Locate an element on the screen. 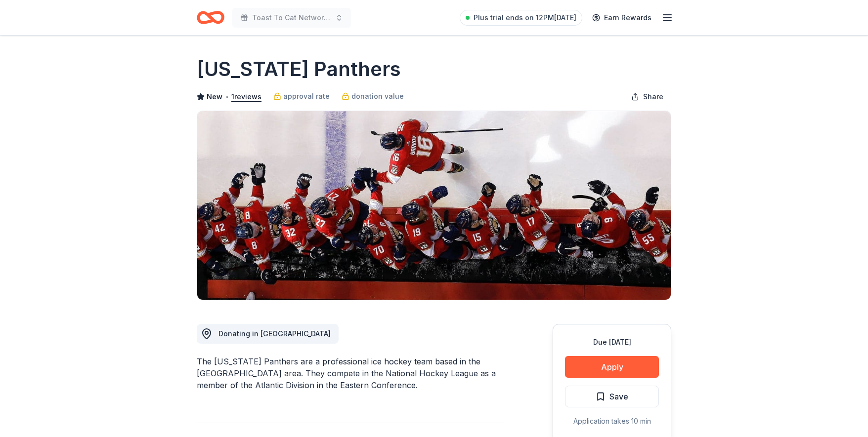  button: Toast To Cat Network 30th Anniversary Celebration is located at coordinates (291, 18).